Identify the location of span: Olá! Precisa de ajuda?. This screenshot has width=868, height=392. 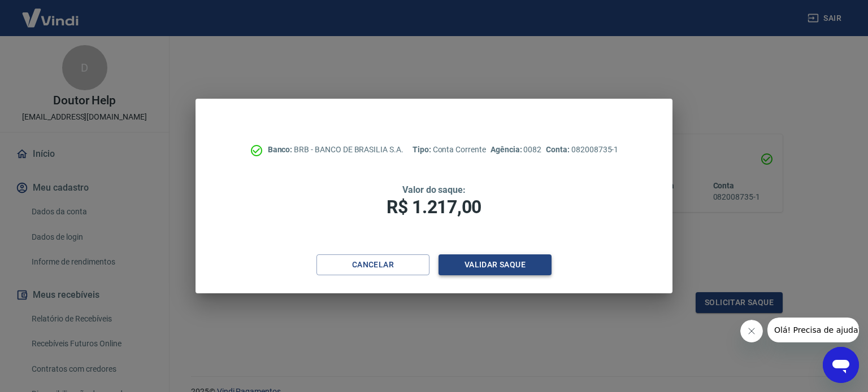
(51, 13).